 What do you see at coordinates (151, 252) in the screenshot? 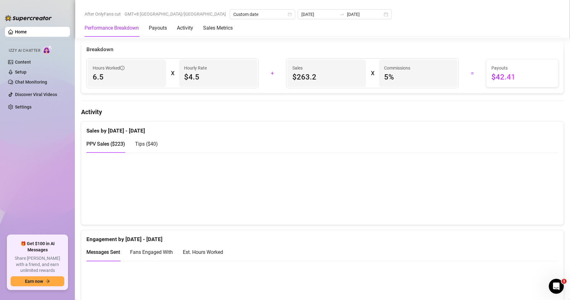
I see `span: Fans Engaged With` at bounding box center [151, 252].